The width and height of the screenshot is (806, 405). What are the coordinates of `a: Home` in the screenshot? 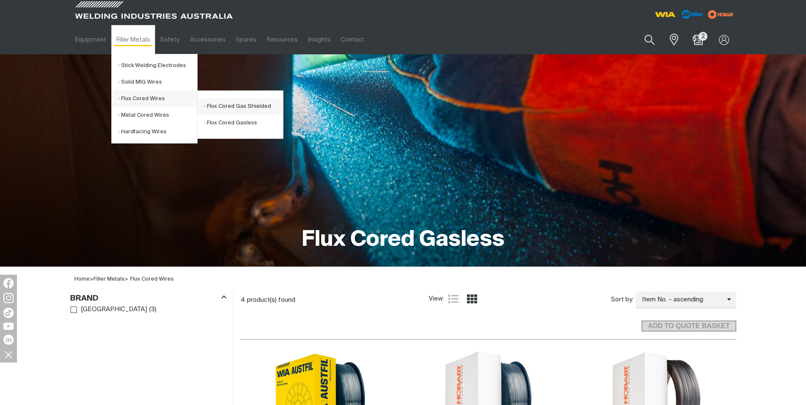 It's located at (82, 279).